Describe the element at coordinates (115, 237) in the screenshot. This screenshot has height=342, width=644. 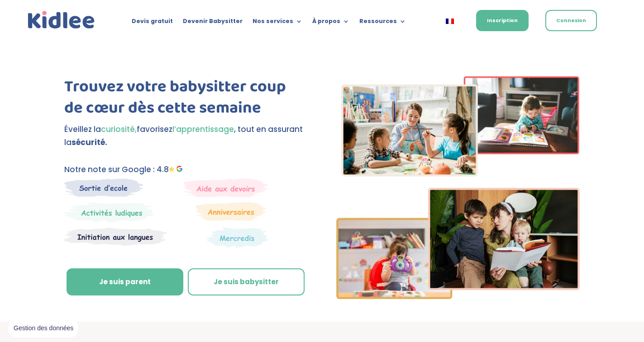
I see `img: Atelier thematique` at that location.